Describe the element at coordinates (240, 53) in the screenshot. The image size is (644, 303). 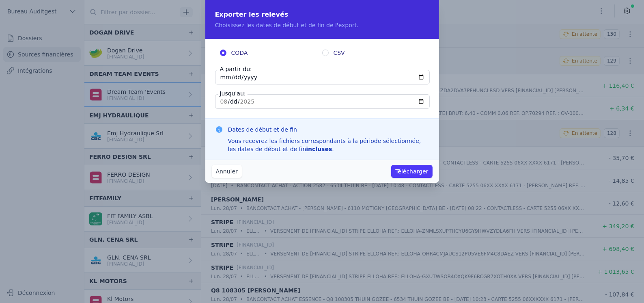
I see `span: CODA` at that location.